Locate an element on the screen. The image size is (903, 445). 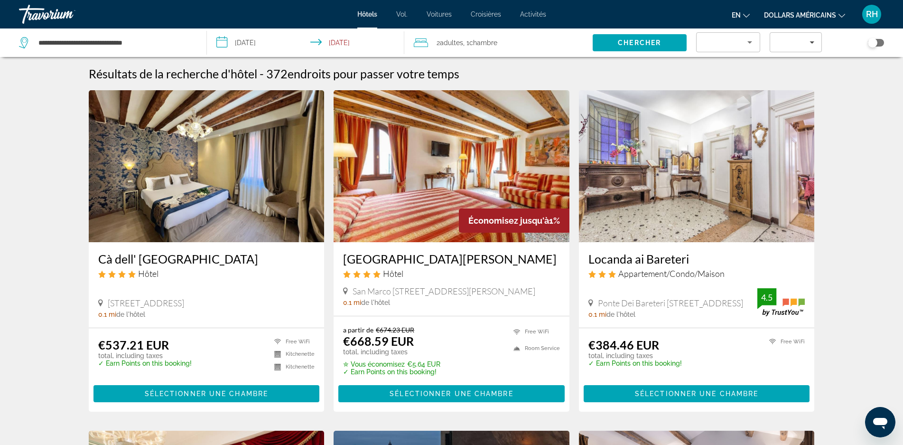
font: Activités is located at coordinates (533, 14).